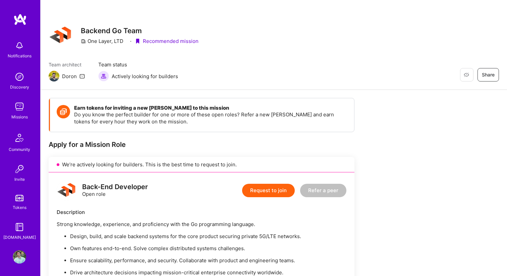 This screenshot has height=276, width=507. What do you see at coordinates (19, 87) in the screenshot?
I see `div: Discovery` at bounding box center [19, 87].